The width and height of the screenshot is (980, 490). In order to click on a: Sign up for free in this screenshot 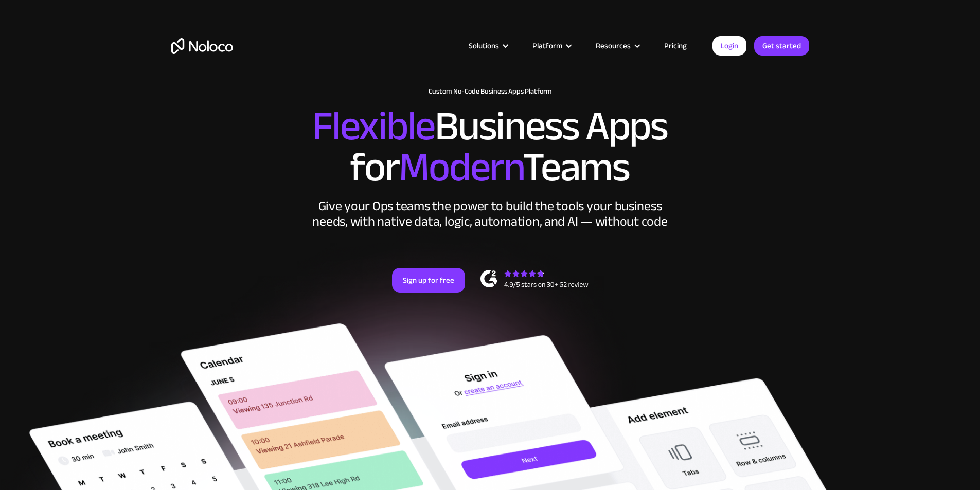, I will do `click(428, 280)`.